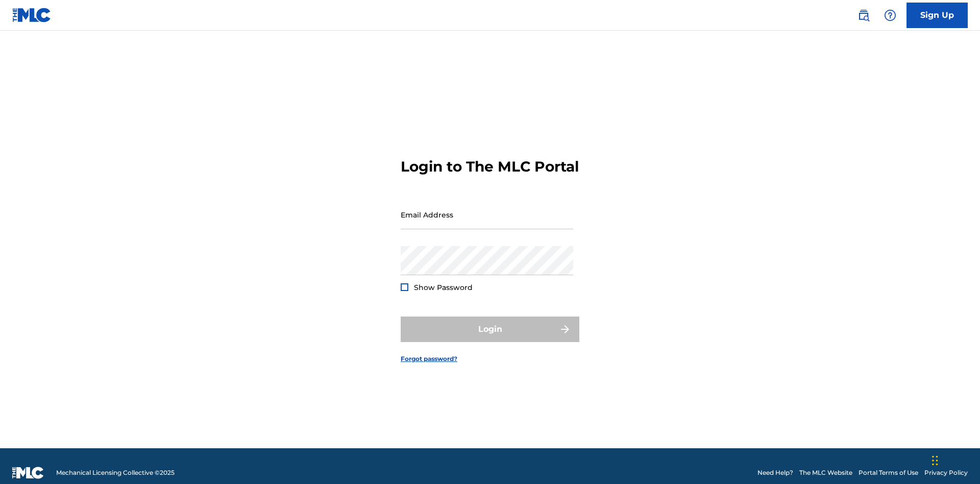 This screenshot has height=484, width=980. I want to click on a: Need Help?, so click(776, 472).